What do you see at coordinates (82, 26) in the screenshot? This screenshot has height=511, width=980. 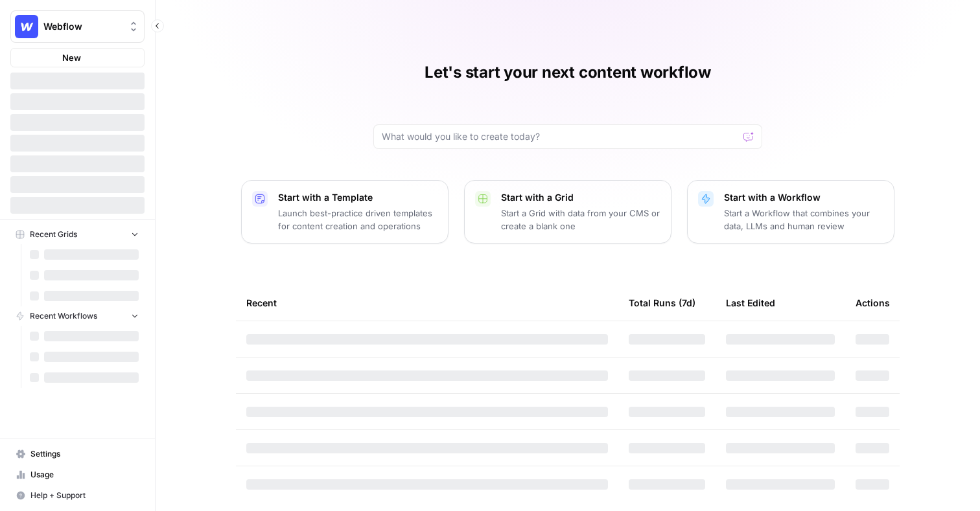 I see `span: Webflow` at bounding box center [82, 26].